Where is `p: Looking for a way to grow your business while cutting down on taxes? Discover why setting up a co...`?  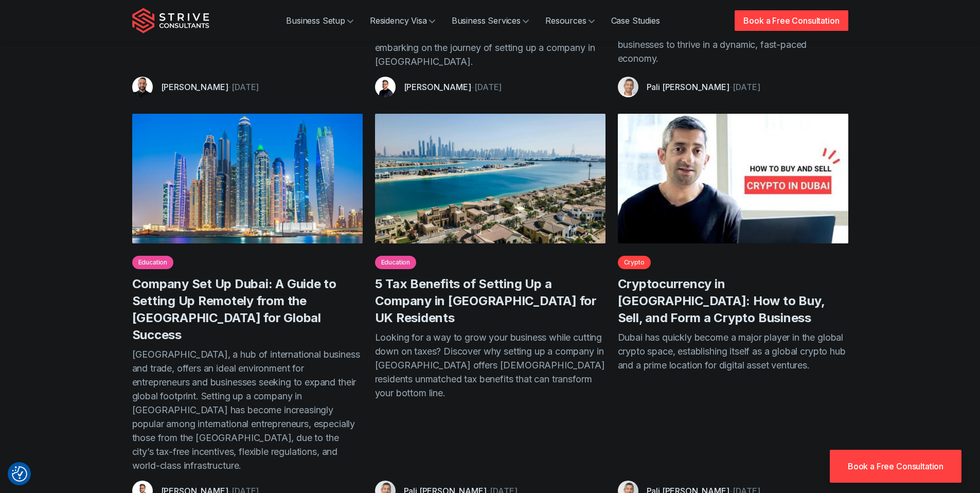
p: Looking for a way to grow your business while cutting down on taxes? Discover why setting up a co... is located at coordinates (490, 401).